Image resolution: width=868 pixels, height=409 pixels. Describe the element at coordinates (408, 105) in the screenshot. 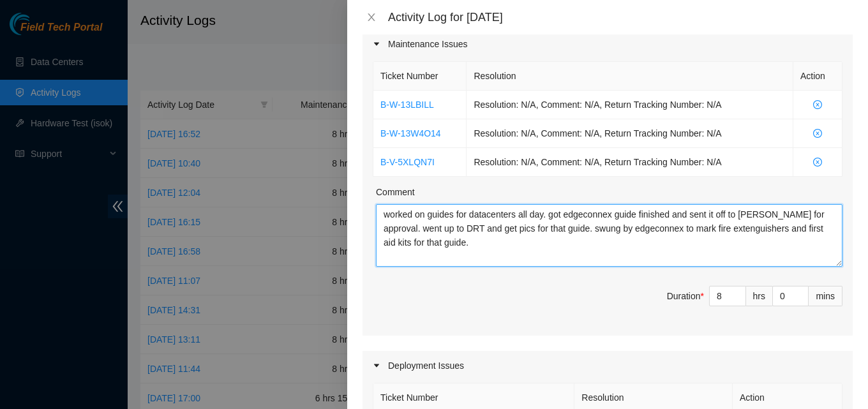

I see `a: B-W-13LBILL` at that location.